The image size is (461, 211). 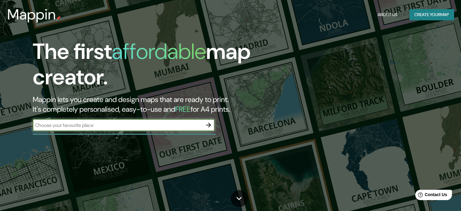 What do you see at coordinates (183, 109) in the screenshot?
I see `h5: FREE` at bounding box center [183, 109].